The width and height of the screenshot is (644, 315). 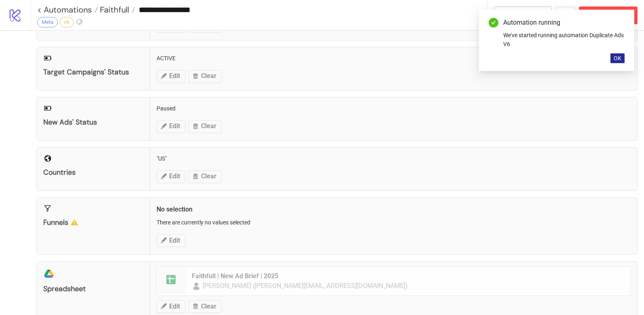 I want to click on div: We've started running automation Duplicate Ads V6, so click(x=564, y=39).